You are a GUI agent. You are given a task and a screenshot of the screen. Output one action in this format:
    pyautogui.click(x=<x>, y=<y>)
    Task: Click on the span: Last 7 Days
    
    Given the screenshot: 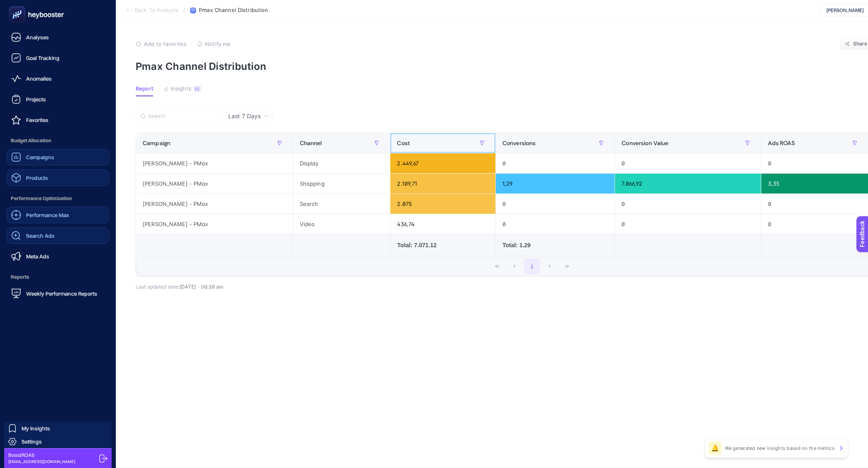 What is the action you would take?
    pyautogui.click(x=244, y=116)
    